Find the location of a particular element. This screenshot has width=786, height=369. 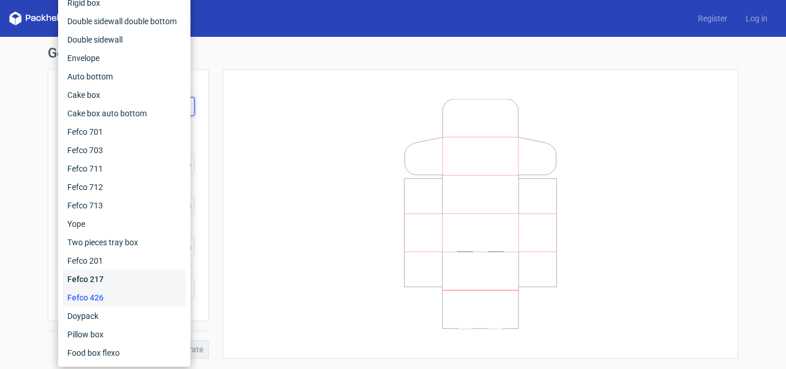

div: Fefco 426 is located at coordinates (124, 298).